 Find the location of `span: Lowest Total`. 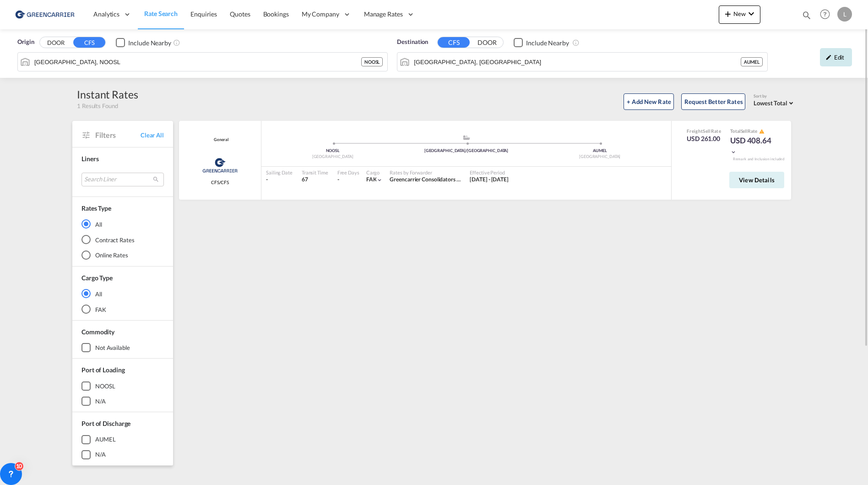

span: Lowest Total is located at coordinates (770, 103).